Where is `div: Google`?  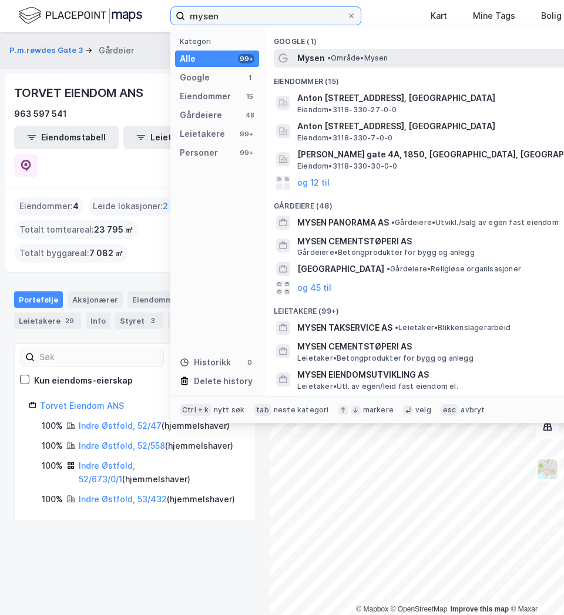
div: Google is located at coordinates (194, 78).